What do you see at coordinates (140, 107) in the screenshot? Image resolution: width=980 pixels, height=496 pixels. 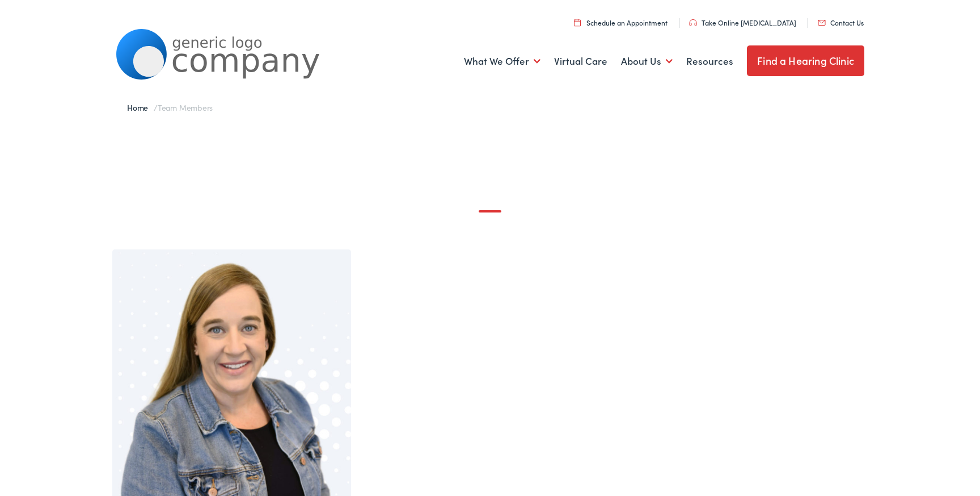 I see `a: Home` at bounding box center [140, 107].